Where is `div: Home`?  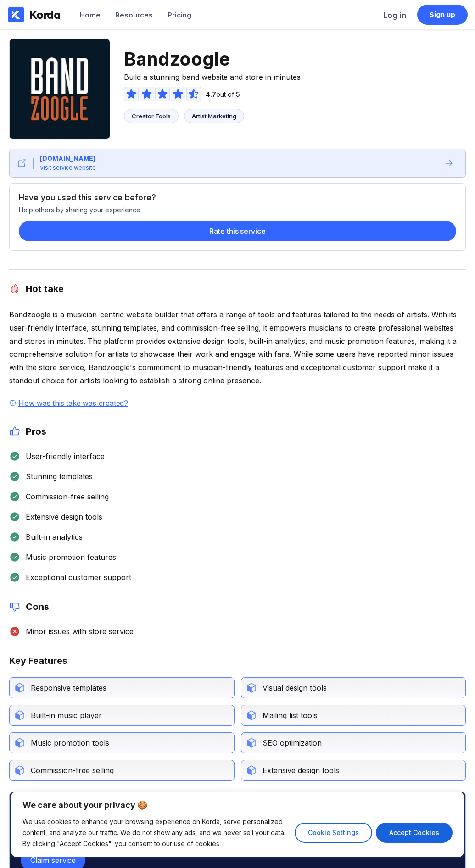 div: Home is located at coordinates (90, 14).